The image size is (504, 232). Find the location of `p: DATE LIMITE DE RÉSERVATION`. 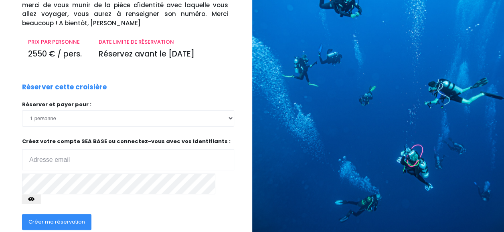

p: DATE LIMITE DE RÉSERVATION is located at coordinates (163, 42).